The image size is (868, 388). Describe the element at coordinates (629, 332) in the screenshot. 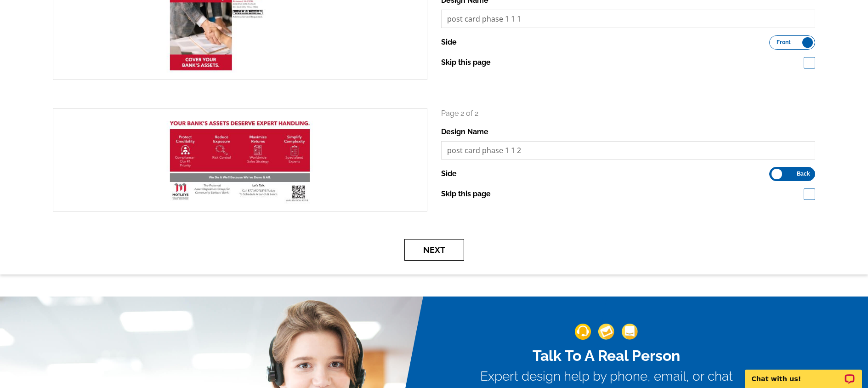

I see `img: support-img-3_1.png` at that location.